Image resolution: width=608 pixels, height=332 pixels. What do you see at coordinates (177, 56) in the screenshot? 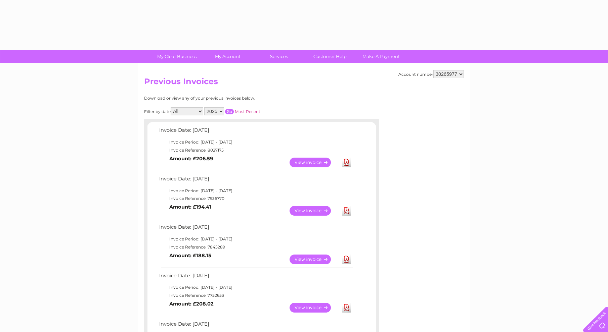
I see `a: My Clear Business` at bounding box center [177, 56].